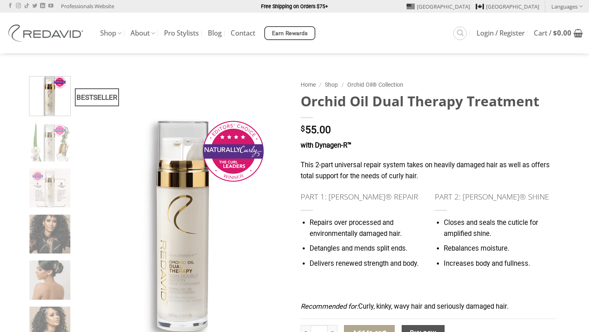  What do you see at coordinates (428, 101) in the screenshot?
I see `h1: Orchid Oil Dual Therapy Treatment` at bounding box center [428, 101].